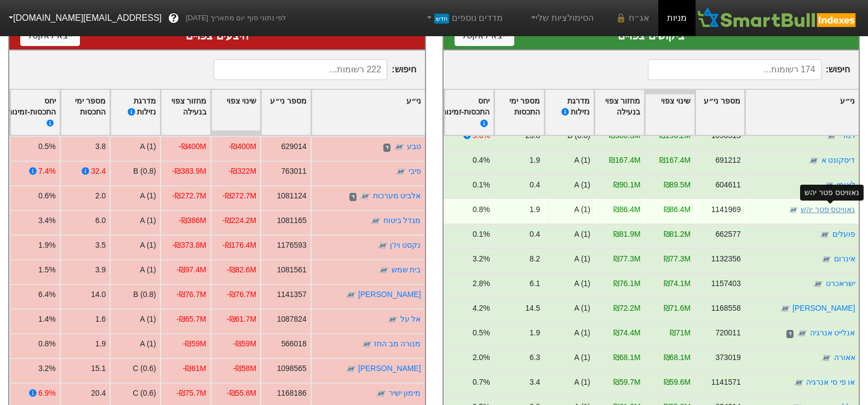  What do you see at coordinates (726, 284) in the screenshot?
I see `div: 1157403` at bounding box center [726, 284].